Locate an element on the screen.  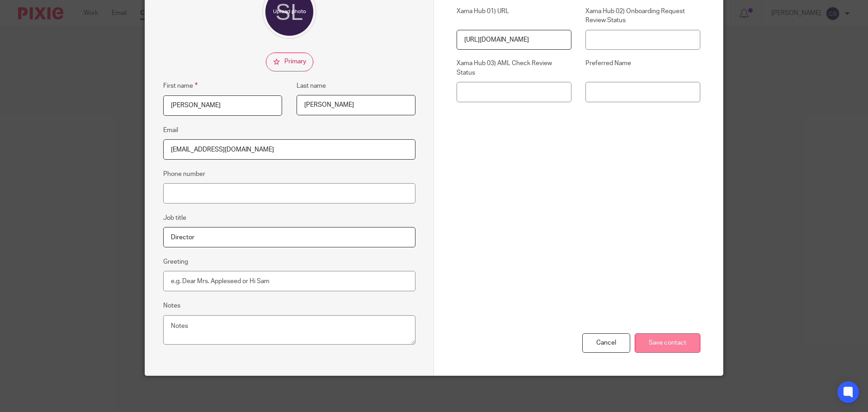
label: Xama Hub 02) Onboarding Request Review Status is located at coordinates (643, 16).